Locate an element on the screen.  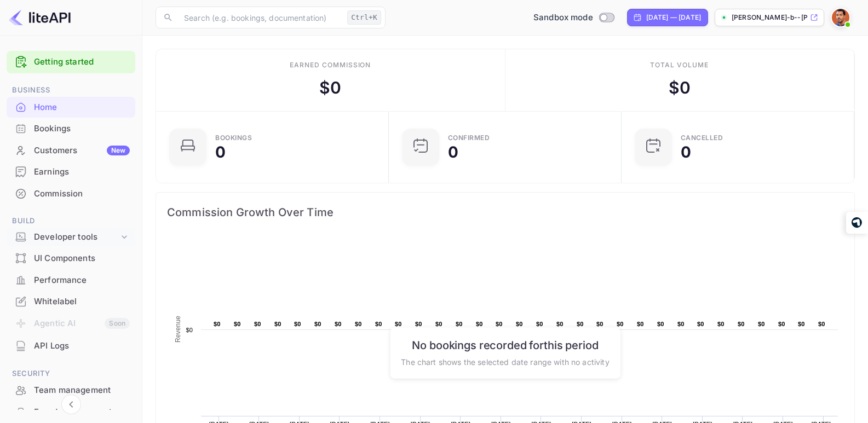
p: The chart shows the selected date range with no activity is located at coordinates (505, 361).